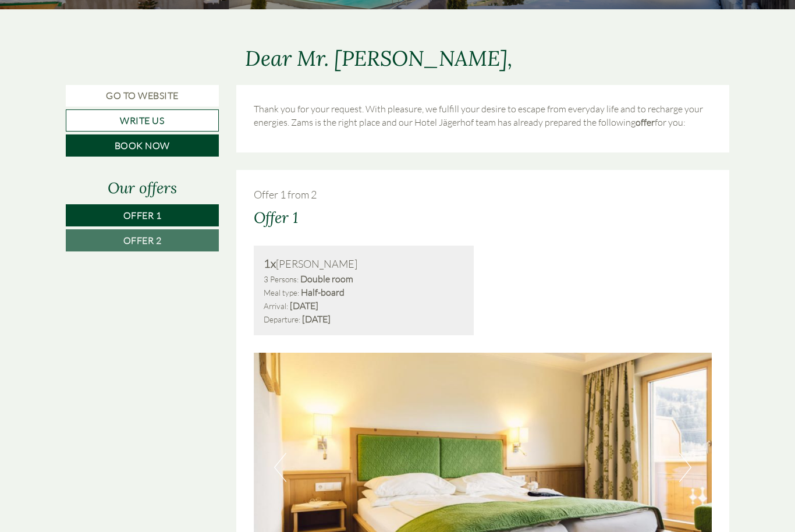 The image size is (795, 532). Describe the element at coordinates (327, 279) in the screenshot. I see `b: Double room` at that location.